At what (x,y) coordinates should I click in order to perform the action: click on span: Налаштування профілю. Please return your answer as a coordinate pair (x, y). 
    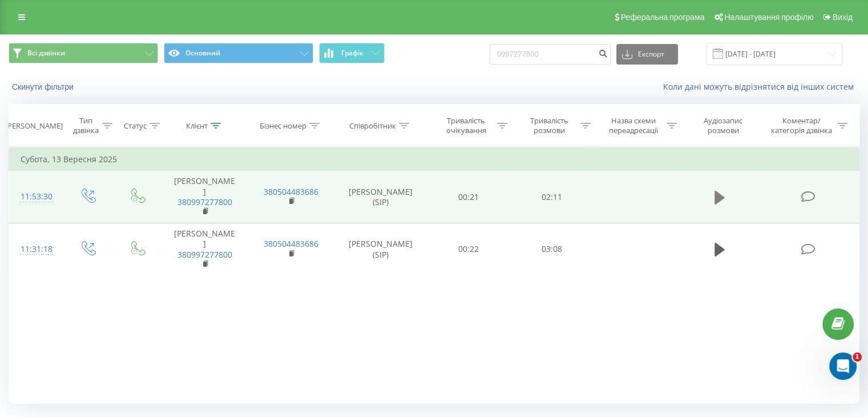
    Looking at the image, I should click on (768, 17).